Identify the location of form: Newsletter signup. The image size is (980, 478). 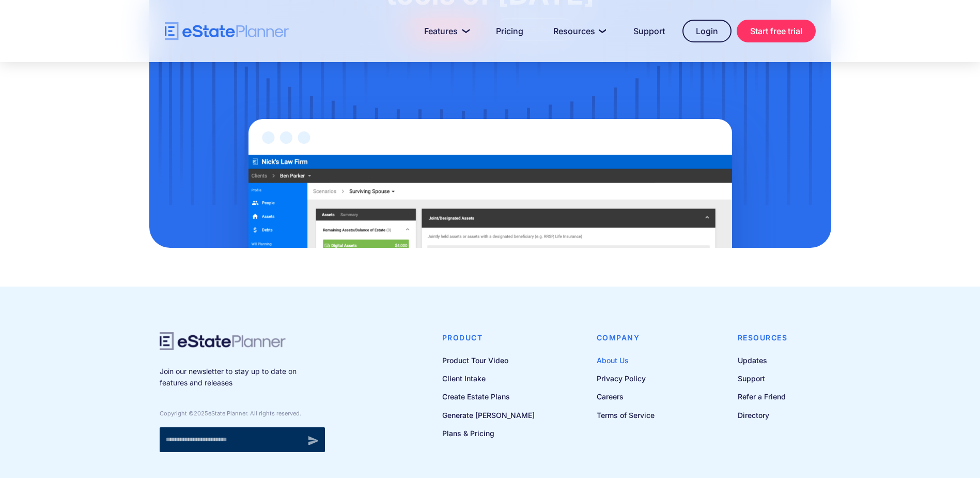
(242, 440).